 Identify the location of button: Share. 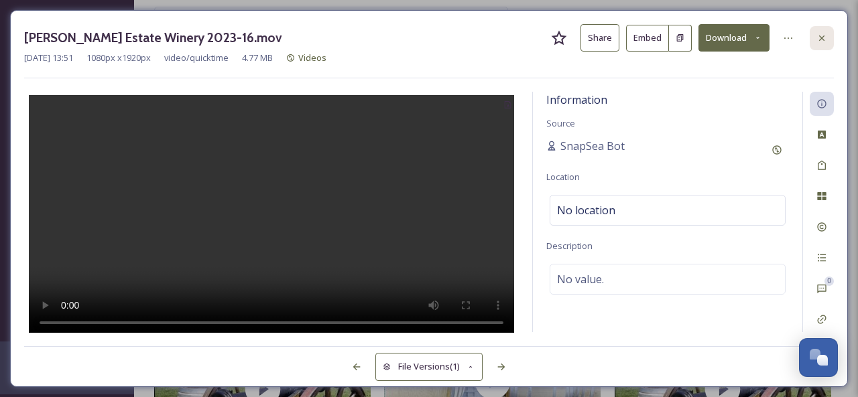
(600, 38).